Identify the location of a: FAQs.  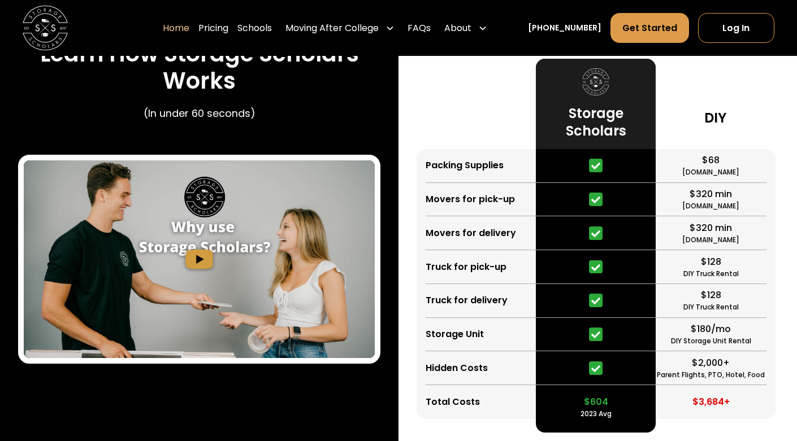
(419, 28).